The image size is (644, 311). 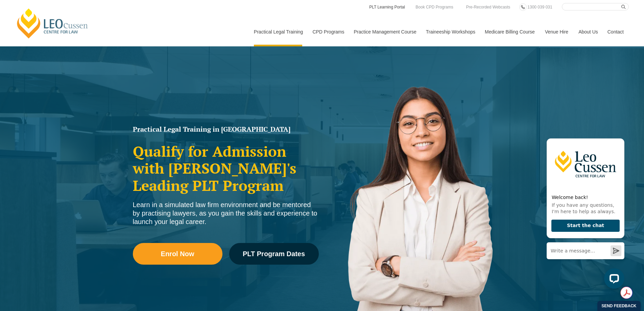 What do you see at coordinates (73, 153) in the screenshot?
I see `button: Open LiveChat chat widget` at bounding box center [73, 153].